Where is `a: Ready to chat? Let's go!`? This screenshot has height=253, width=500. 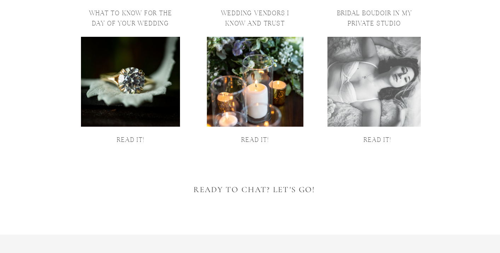 a: Ready to chat? Let's go! is located at coordinates (254, 189).